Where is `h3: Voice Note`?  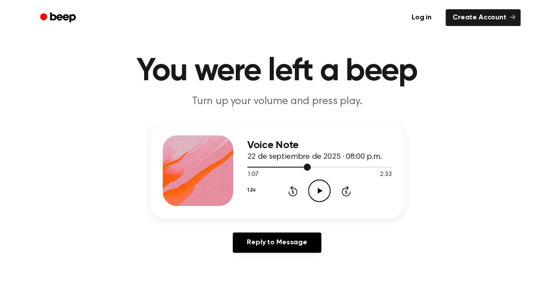 h3: Voice Note is located at coordinates (319, 145).